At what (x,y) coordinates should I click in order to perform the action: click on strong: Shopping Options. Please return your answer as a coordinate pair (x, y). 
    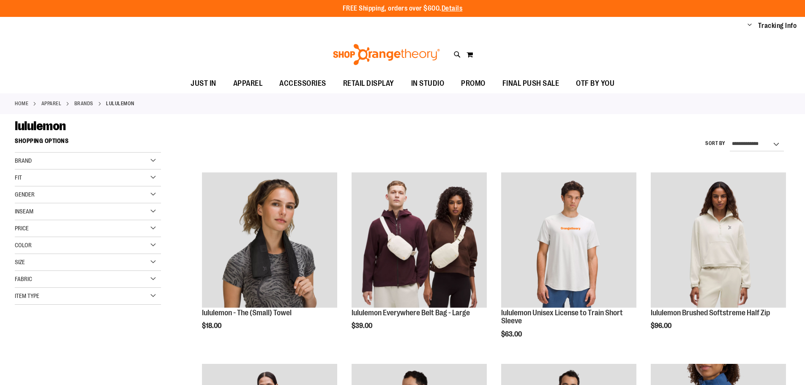
    Looking at the image, I should click on (88, 143).